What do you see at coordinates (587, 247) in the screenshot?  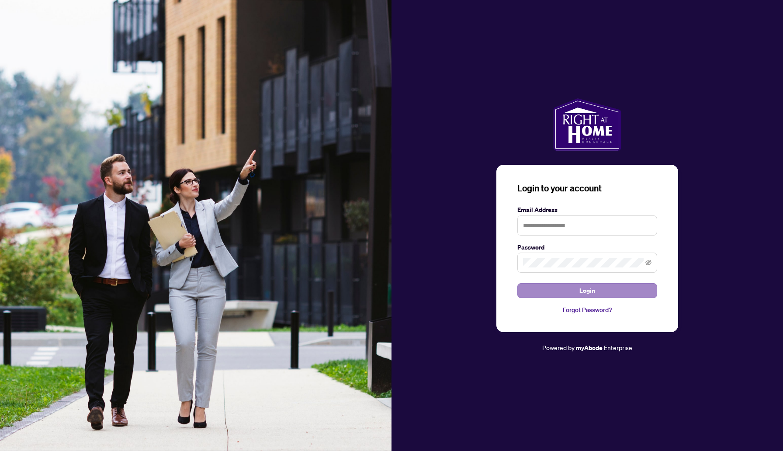 I see `label: Password` at bounding box center [587, 247].